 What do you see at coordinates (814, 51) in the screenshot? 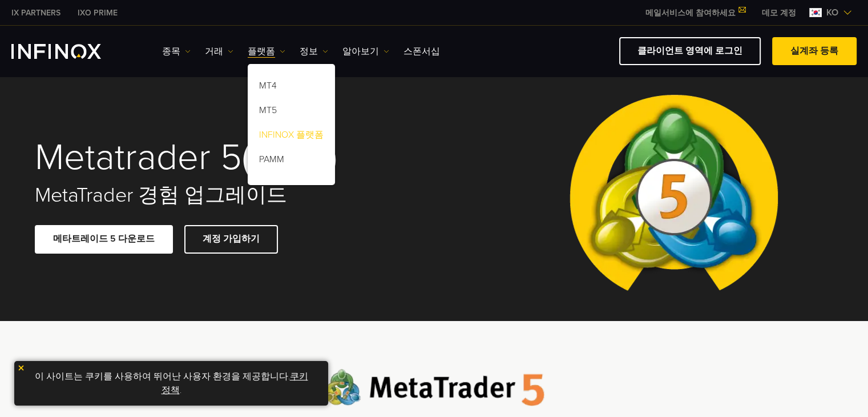
I see `a: 실계좌 등록` at bounding box center [814, 51].